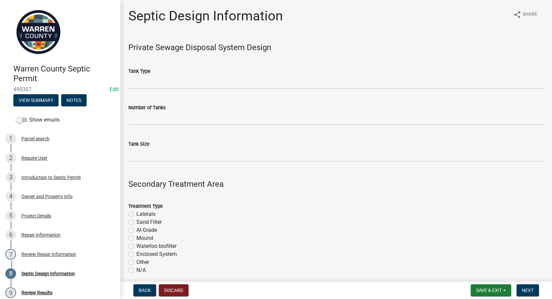 Image resolution: width=552 pixels, height=299 pixels. I want to click on label: Treatment Type, so click(145, 207).